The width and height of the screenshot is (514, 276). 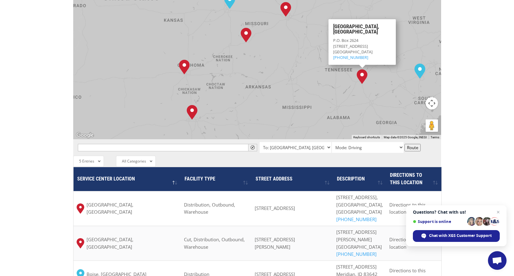 I want to click on th: Description : activate to sort column ascending, so click(x=359, y=179).